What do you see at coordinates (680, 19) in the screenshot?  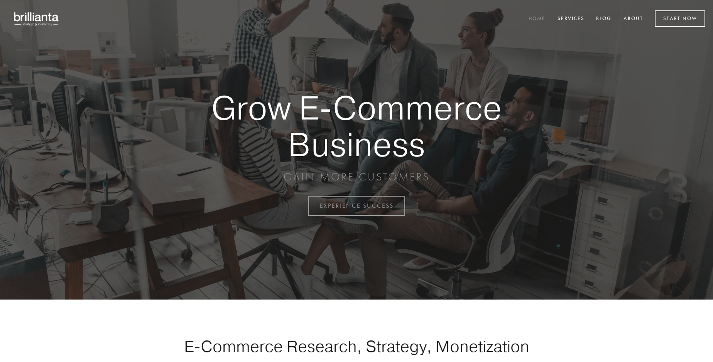 I see `a: Start Now` at bounding box center [680, 19].